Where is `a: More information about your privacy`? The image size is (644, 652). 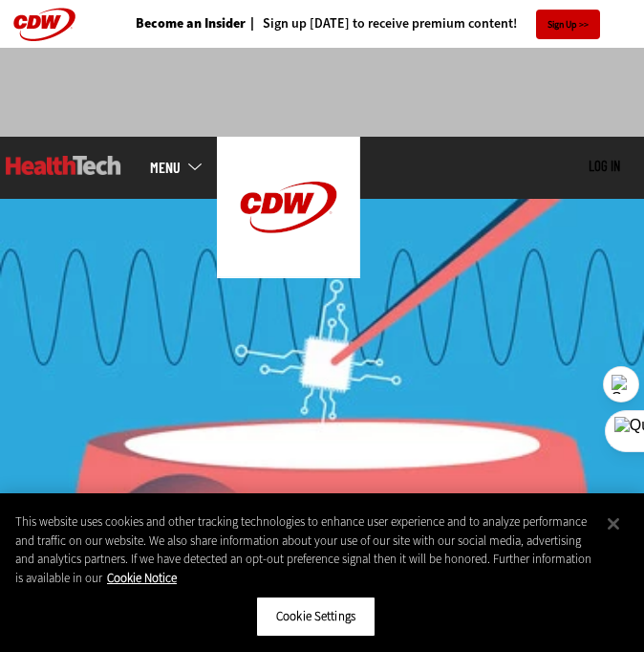 a: More information about your privacy is located at coordinates (141, 577).